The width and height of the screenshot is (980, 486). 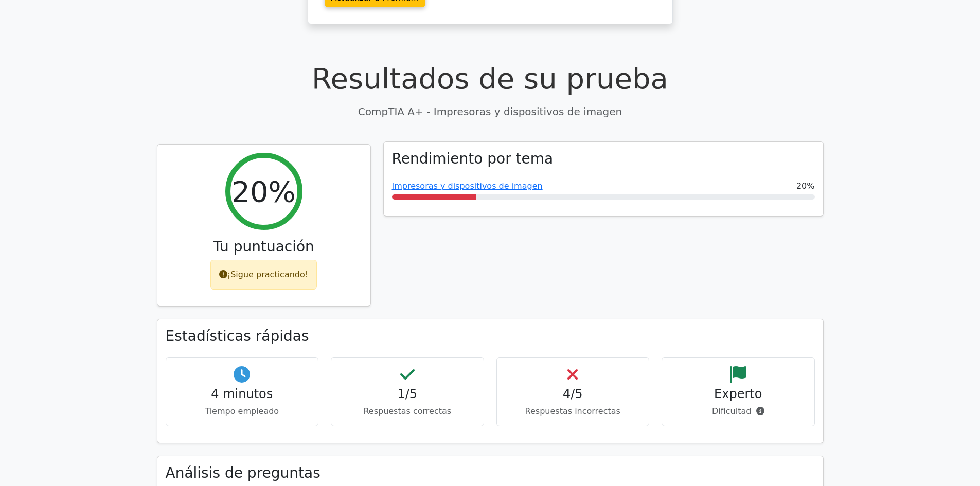 What do you see at coordinates (489, 112) in the screenshot?
I see `font: CompTIA A+ - Impresoras y dispositivos de imagen` at bounding box center [489, 112].